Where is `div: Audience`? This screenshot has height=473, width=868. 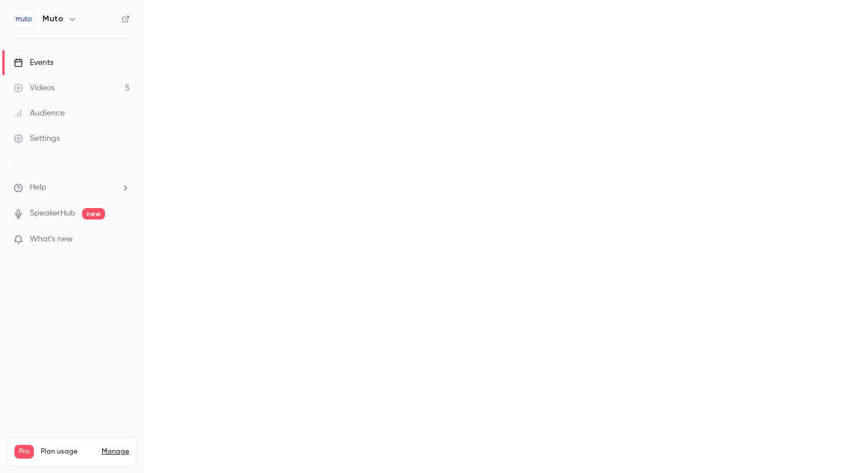 div: Audience is located at coordinates (39, 113).